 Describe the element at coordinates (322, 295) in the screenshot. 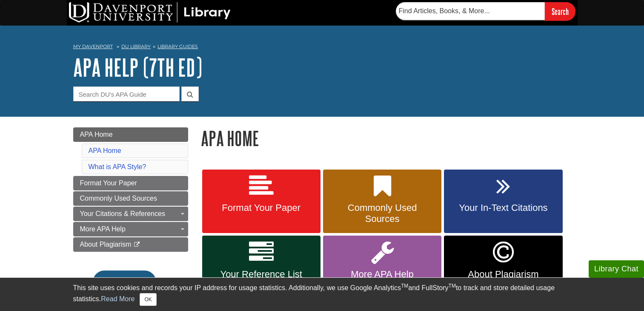

I see `div: This site uses cookies and records your IP address for usage statistics. Additionally, we use Goo...` at that location.